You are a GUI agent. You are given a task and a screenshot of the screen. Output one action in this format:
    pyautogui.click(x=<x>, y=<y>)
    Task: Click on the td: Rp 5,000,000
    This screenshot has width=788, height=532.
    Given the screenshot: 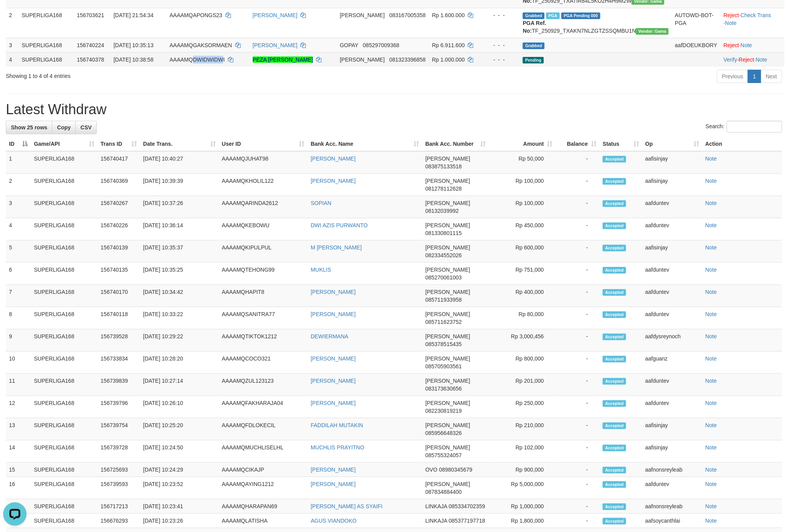 What is the action you would take?
    pyautogui.click(x=521, y=488)
    